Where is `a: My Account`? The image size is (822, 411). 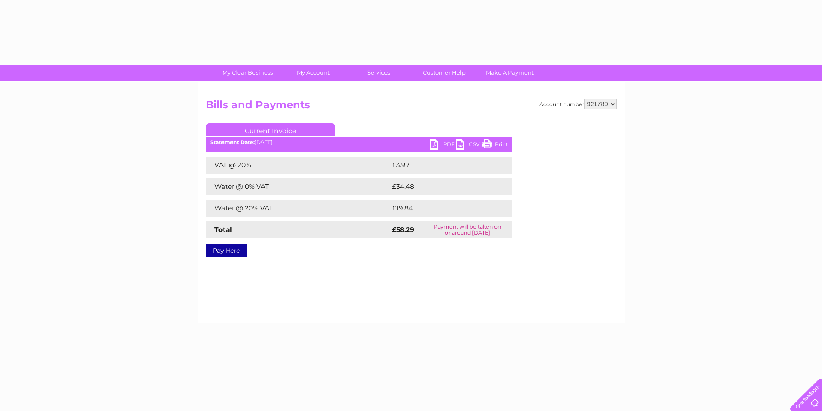
a: My Account is located at coordinates (313, 72).